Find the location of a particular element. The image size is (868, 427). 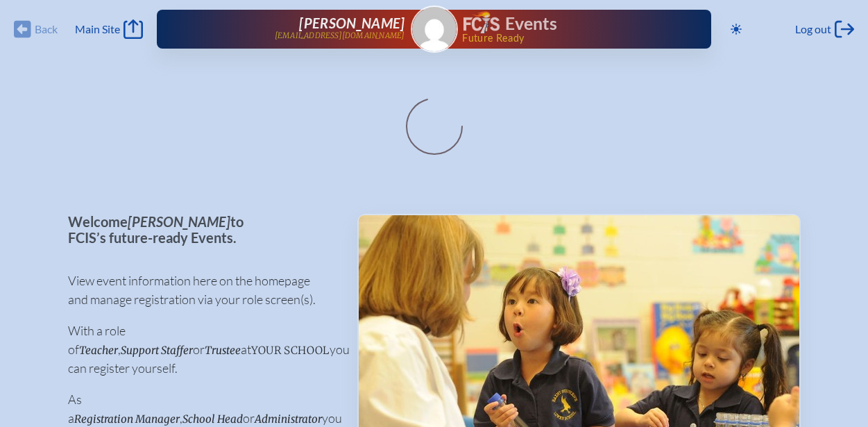

span: Support Staffer is located at coordinates (157, 350).